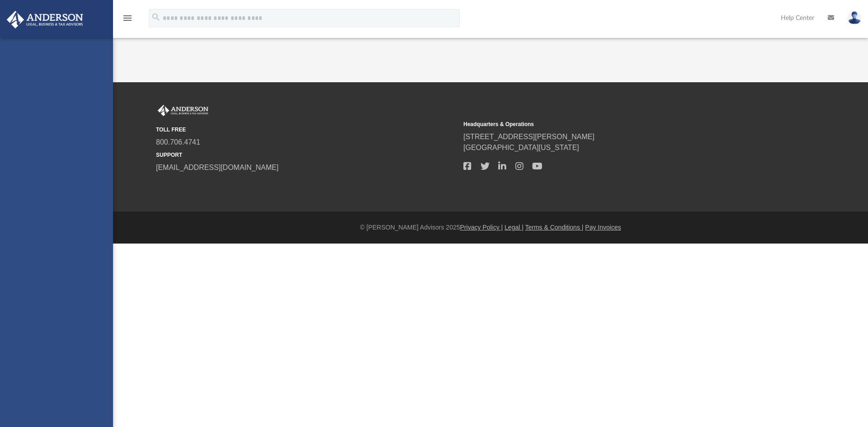 Image resolution: width=868 pixels, height=427 pixels. What do you see at coordinates (178, 142) in the screenshot?
I see `a: 800.706.4741` at bounding box center [178, 142].